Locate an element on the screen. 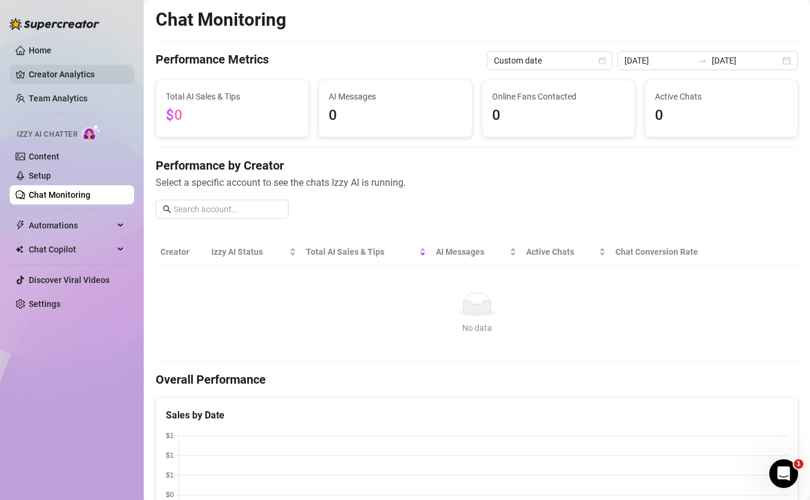 The image size is (810, 500). span: Online Fans Contacted is located at coordinates (559, 96).